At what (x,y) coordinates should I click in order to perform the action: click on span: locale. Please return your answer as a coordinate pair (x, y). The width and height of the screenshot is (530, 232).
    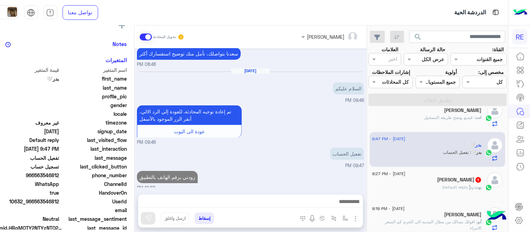
    Looking at the image, I should click on (94, 114).